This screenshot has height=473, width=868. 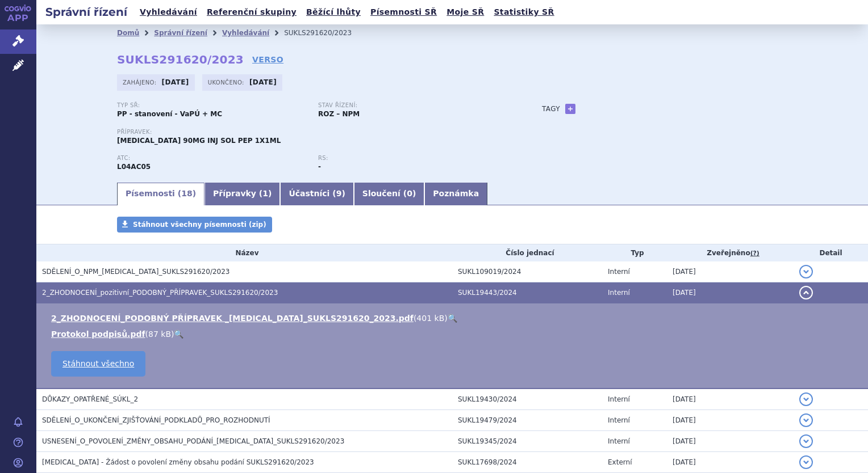 What do you see at coordinates (413, 105) in the screenshot?
I see `p: Stav řízení:` at bounding box center [413, 105].